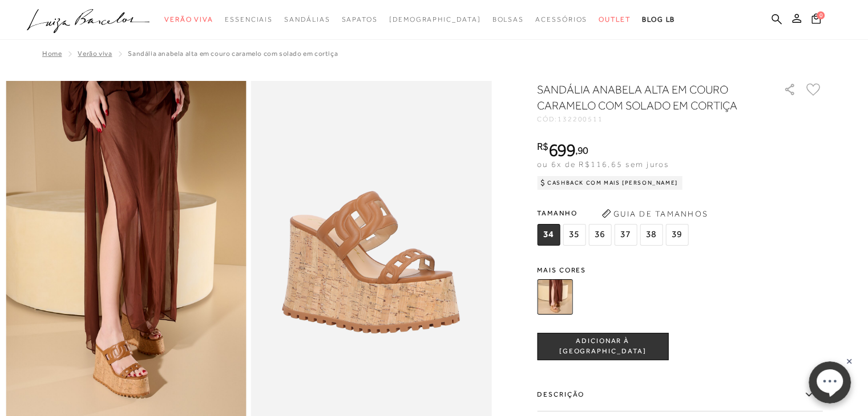 The width and height of the screenshot is (868, 416). What do you see at coordinates (677, 235) in the screenshot?
I see `span: 39` at bounding box center [677, 235].